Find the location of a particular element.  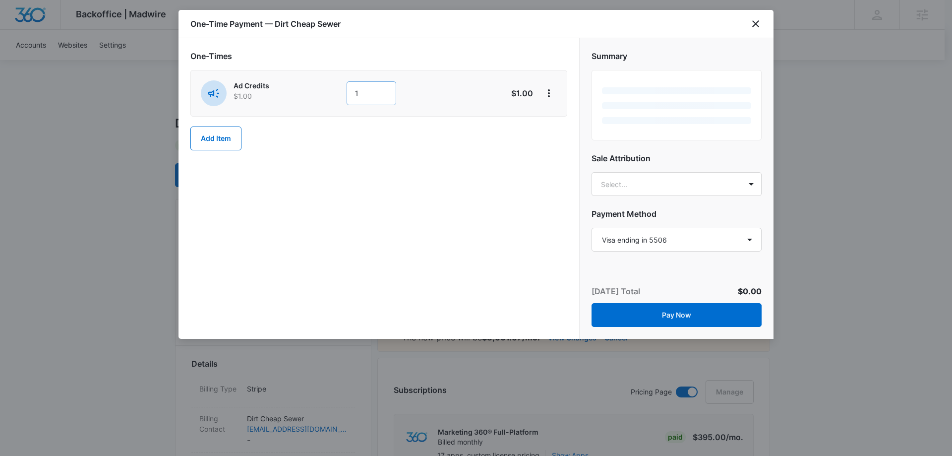

button: close is located at coordinates (756, 24).